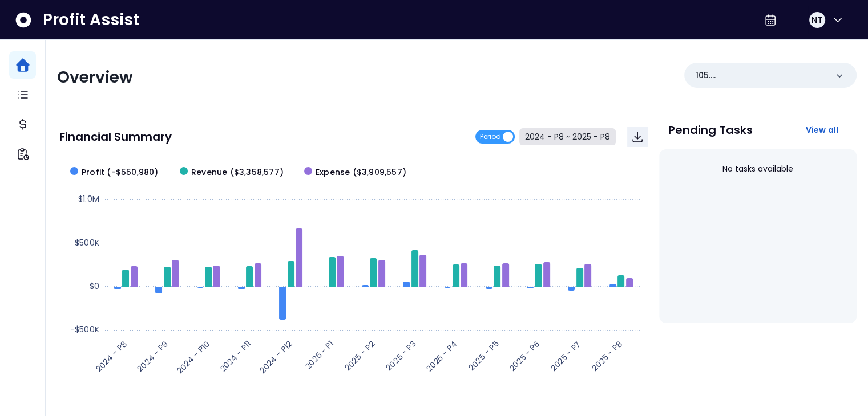 The height and width of the screenshot is (416, 868). Describe the element at coordinates (87, 243) in the screenshot. I see `text: $500K` at that location.